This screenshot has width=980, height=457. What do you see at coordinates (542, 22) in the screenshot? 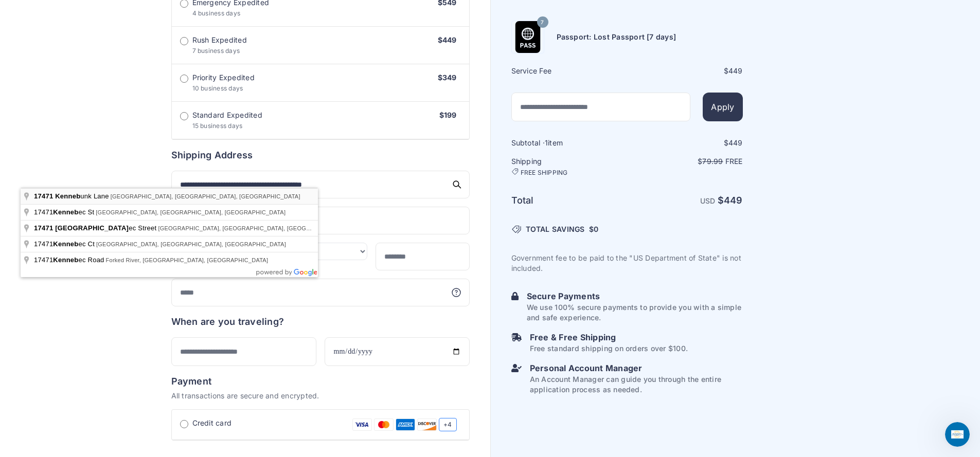
I see `span: 7` at bounding box center [542, 22].